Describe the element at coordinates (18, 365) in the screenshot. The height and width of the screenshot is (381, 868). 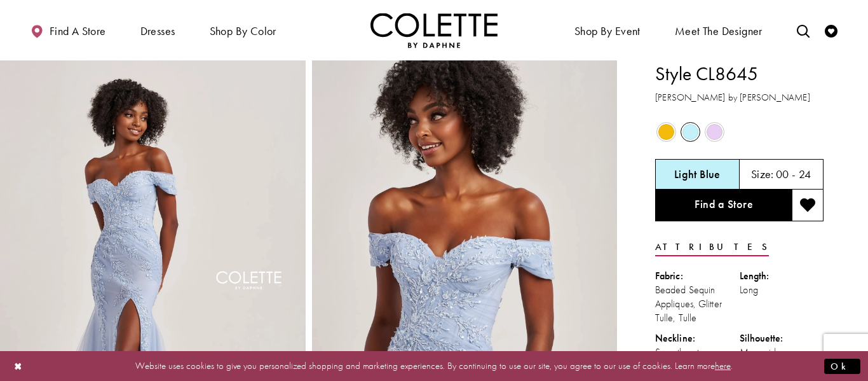
I see `button: Close Dialog` at that location.